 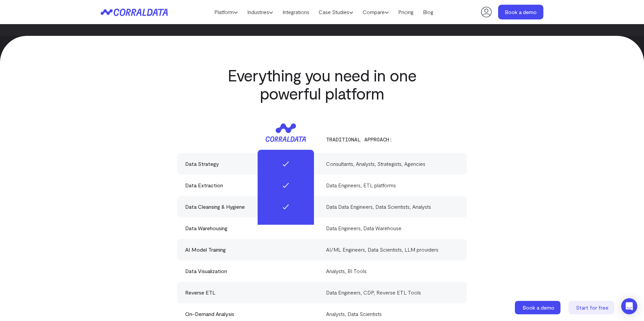 What do you see at coordinates (251, 314) in the screenshot?
I see `div: On-Demand Analysis` at bounding box center [251, 314].